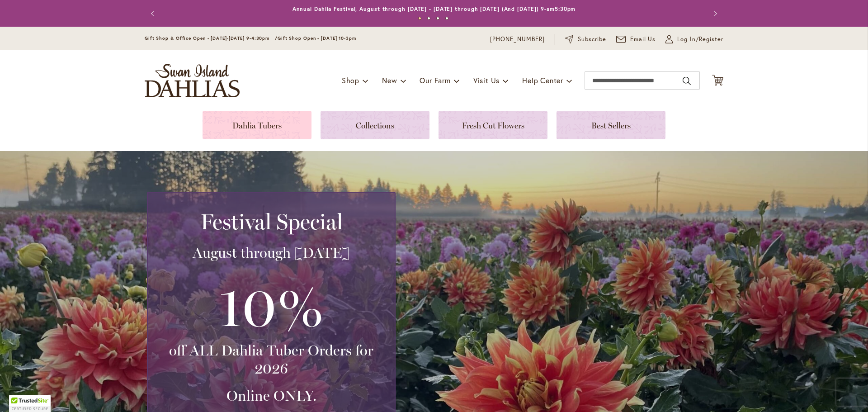 Image resolution: width=868 pixels, height=412 pixels. What do you see at coordinates (438, 18) in the screenshot?
I see `button: 3 of 4` at bounding box center [438, 18].